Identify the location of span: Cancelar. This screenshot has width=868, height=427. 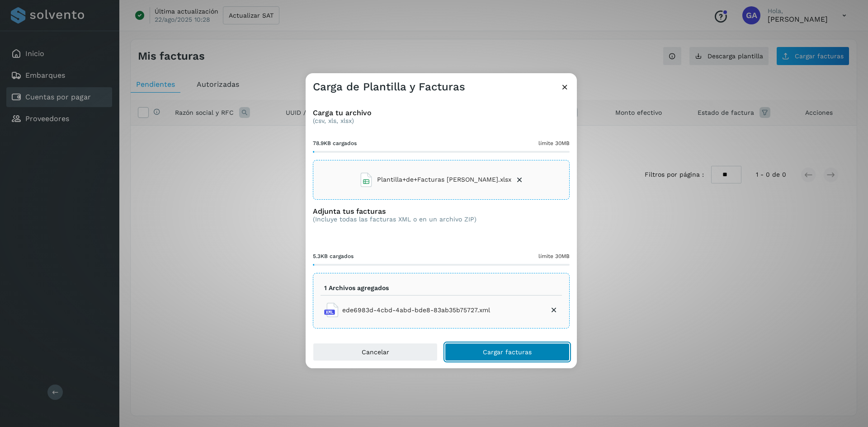
(375, 352).